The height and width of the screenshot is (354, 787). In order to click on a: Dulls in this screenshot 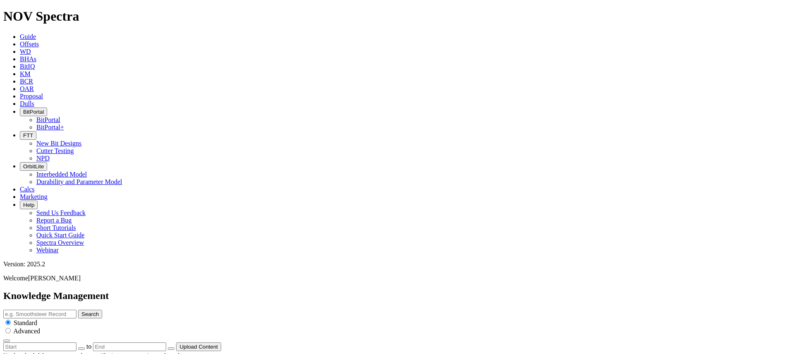, I will do `click(27, 103)`.